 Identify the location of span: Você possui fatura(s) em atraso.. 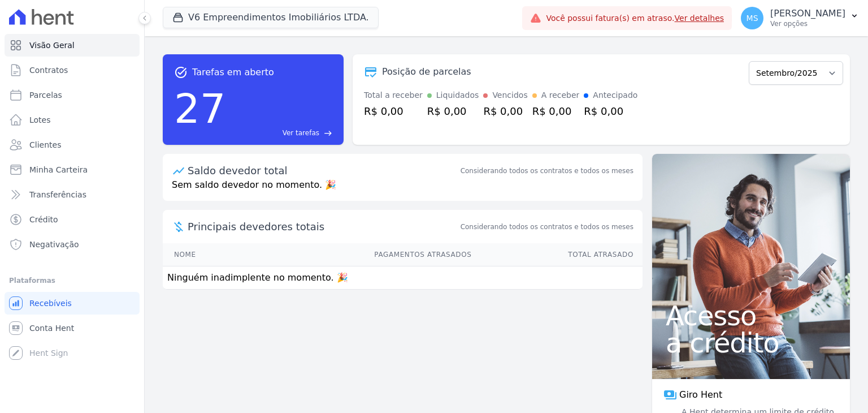
(634, 18).